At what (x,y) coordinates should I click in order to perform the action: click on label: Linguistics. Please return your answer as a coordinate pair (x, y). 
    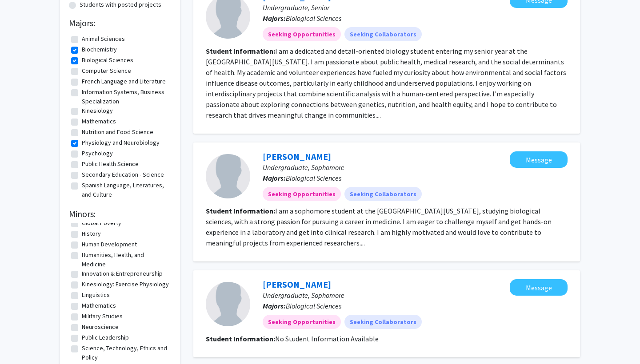
    Looking at the image, I should click on (96, 295).